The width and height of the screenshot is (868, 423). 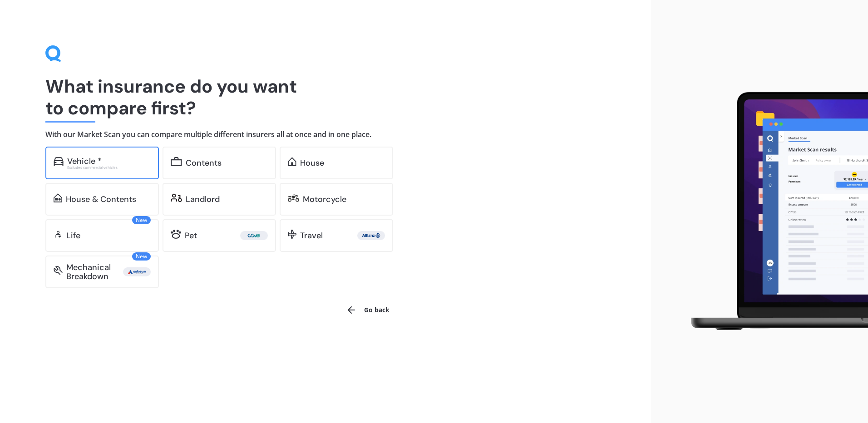 What do you see at coordinates (325, 97) in the screenshot?
I see `h1: What insurance do you want to compare first?` at bounding box center [325, 97].